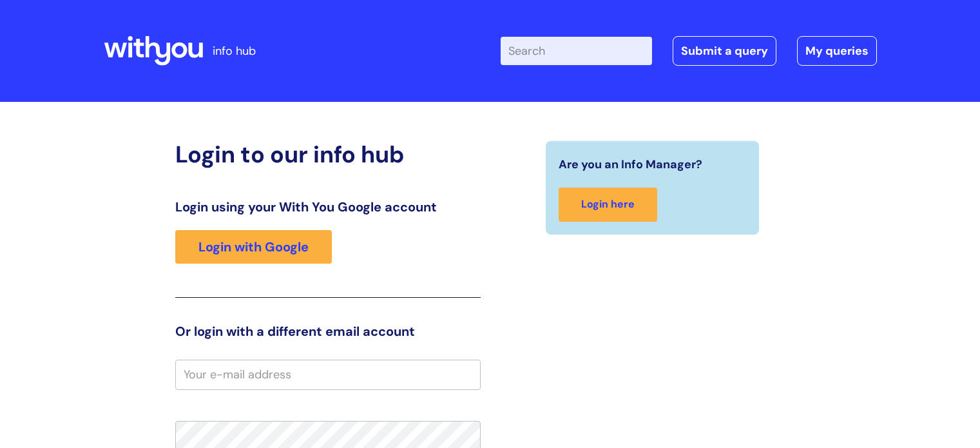  I want to click on a: Submit a query, so click(724, 51).